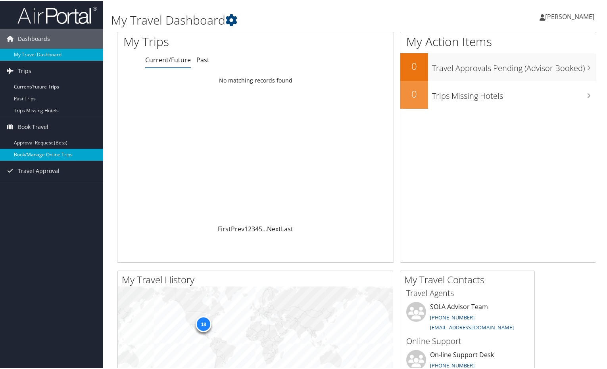 This screenshot has width=607, height=369. I want to click on a: Prev, so click(238, 228).